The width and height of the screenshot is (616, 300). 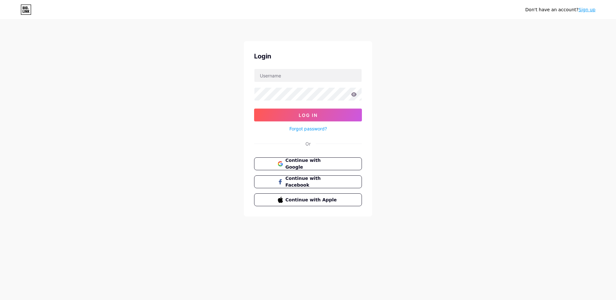 What do you see at coordinates (587, 10) in the screenshot?
I see `a: Sign up` at bounding box center [587, 10].